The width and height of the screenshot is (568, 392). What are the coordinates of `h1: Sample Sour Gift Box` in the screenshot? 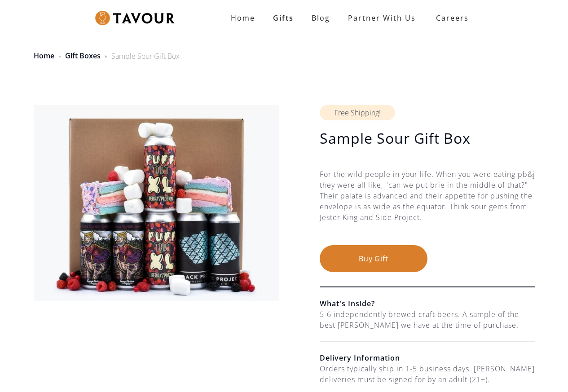 It's located at (428, 138).